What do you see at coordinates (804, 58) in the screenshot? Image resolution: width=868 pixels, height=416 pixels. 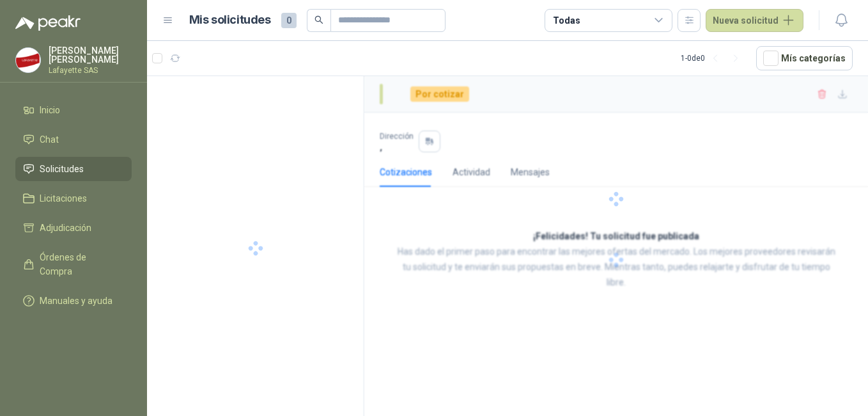 I see `button: Mís categorías` at bounding box center [804, 58].